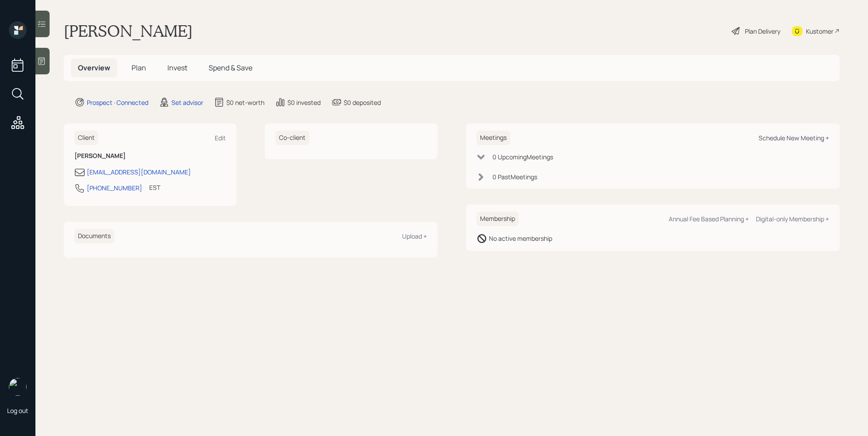  What do you see at coordinates (794, 138) in the screenshot?
I see `div: Schedule New Meeting +` at bounding box center [794, 138].